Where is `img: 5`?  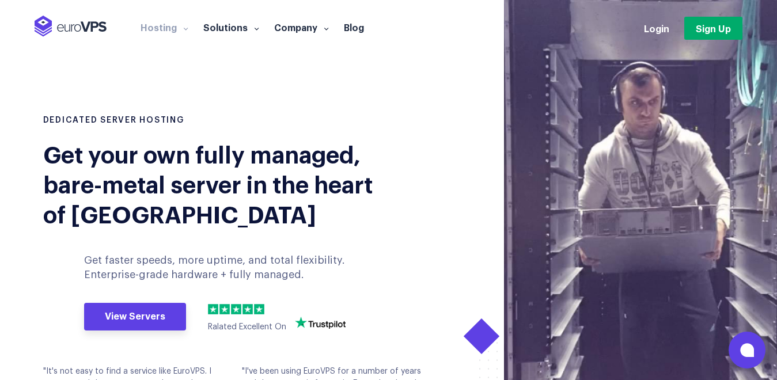
img: 5 is located at coordinates (259, 309).